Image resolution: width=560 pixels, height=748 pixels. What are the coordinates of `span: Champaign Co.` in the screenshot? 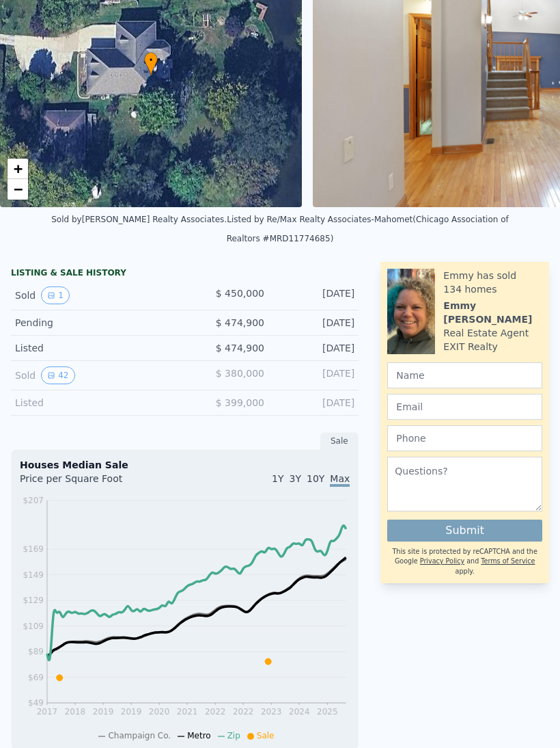 It's located at (140, 736).